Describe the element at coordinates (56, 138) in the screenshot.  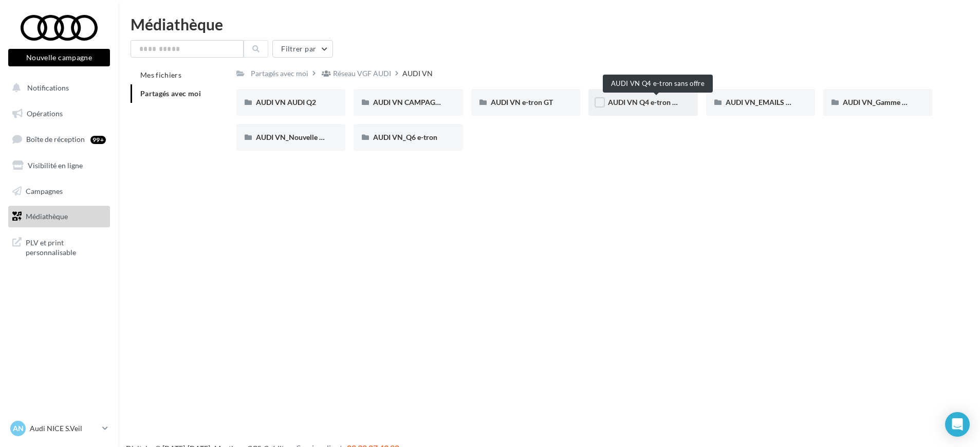
I see `span: Boîte de réception` at that location.